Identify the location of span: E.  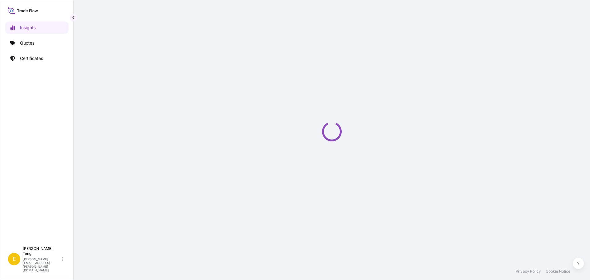
(14, 259).